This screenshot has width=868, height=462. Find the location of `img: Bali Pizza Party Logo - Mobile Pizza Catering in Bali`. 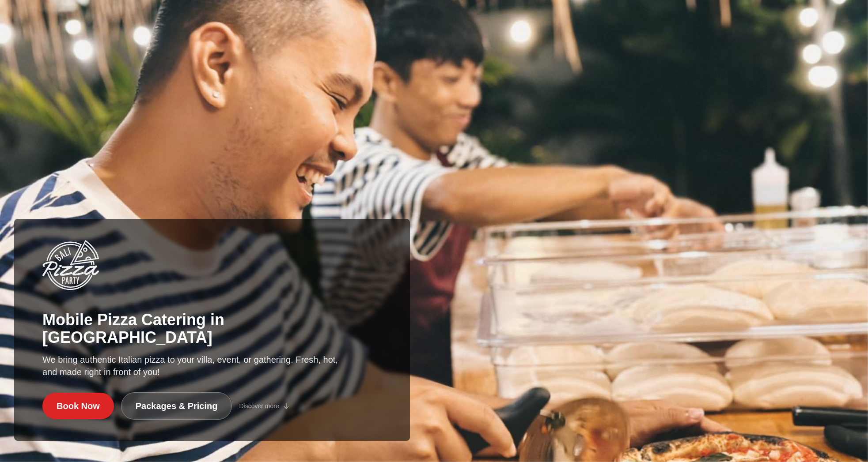

img: Bali Pizza Party Logo - Mobile Pizza Catering in Bali is located at coordinates (71, 265).